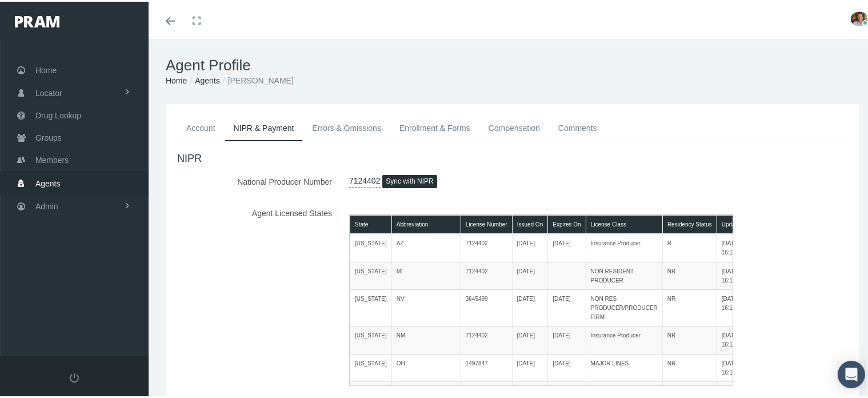  Describe the element at coordinates (689, 246) in the screenshot. I see `td: R` at that location.